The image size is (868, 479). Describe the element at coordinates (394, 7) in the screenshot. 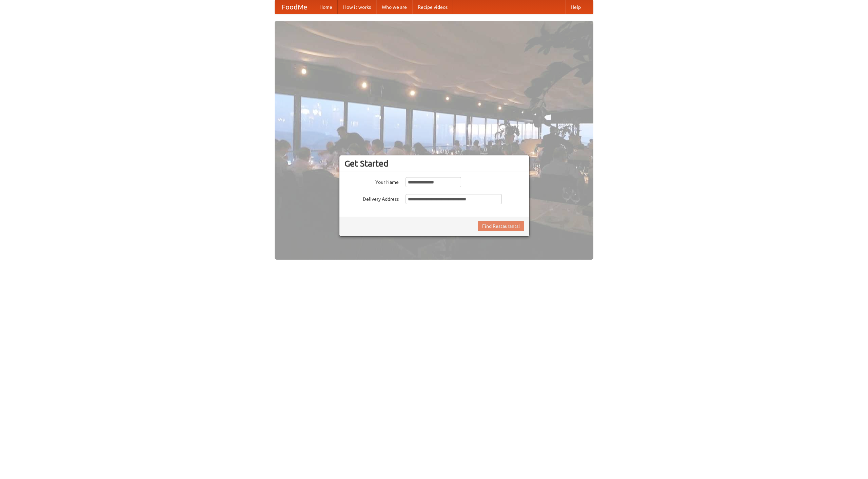

I see `a: Who we are` at that location.